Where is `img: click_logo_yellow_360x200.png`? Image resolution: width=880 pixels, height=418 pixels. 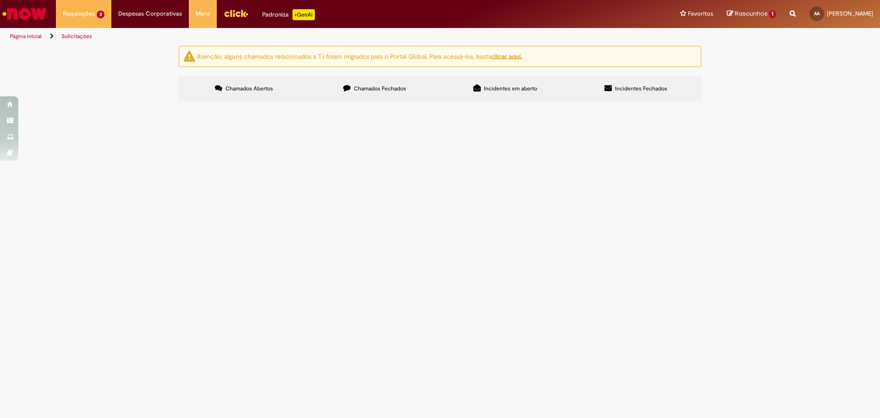
img: click_logo_yellow_360x200.png is located at coordinates (236, 13).